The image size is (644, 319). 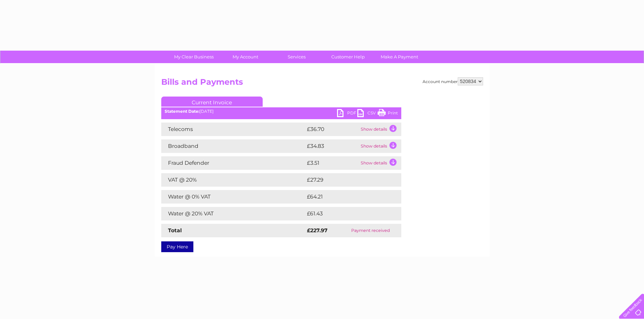 I want to click on div: Account number, so click(x=453, y=81).